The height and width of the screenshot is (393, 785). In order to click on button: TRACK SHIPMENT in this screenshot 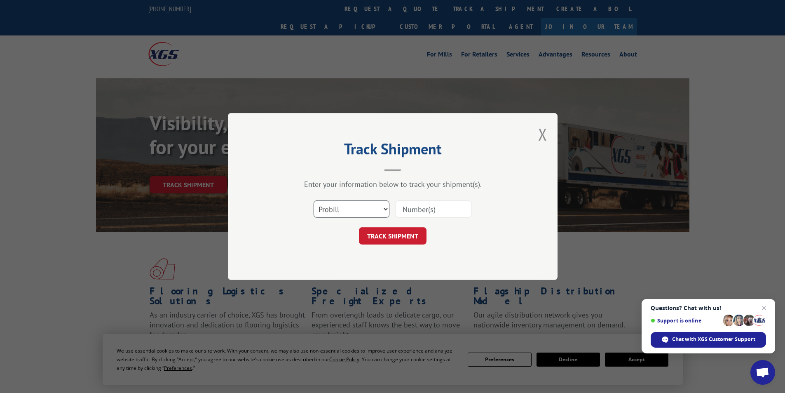, I will do `click(393, 236)`.